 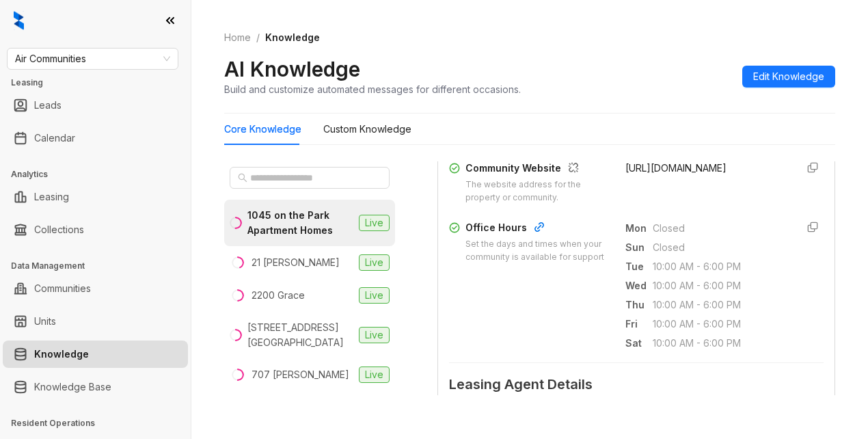 I want to click on div: 1045 on the Park Apartment Homes, so click(x=300, y=223).